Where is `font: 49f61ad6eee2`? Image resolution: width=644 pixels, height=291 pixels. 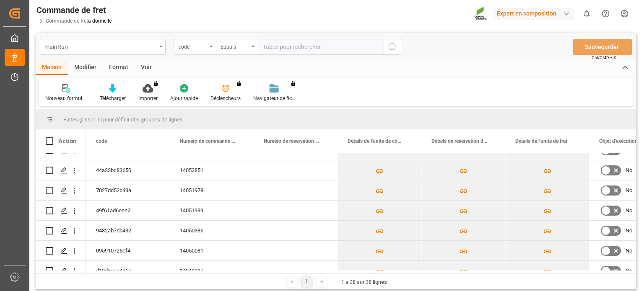
font: 49f61ad6eee2 is located at coordinates (113, 210).